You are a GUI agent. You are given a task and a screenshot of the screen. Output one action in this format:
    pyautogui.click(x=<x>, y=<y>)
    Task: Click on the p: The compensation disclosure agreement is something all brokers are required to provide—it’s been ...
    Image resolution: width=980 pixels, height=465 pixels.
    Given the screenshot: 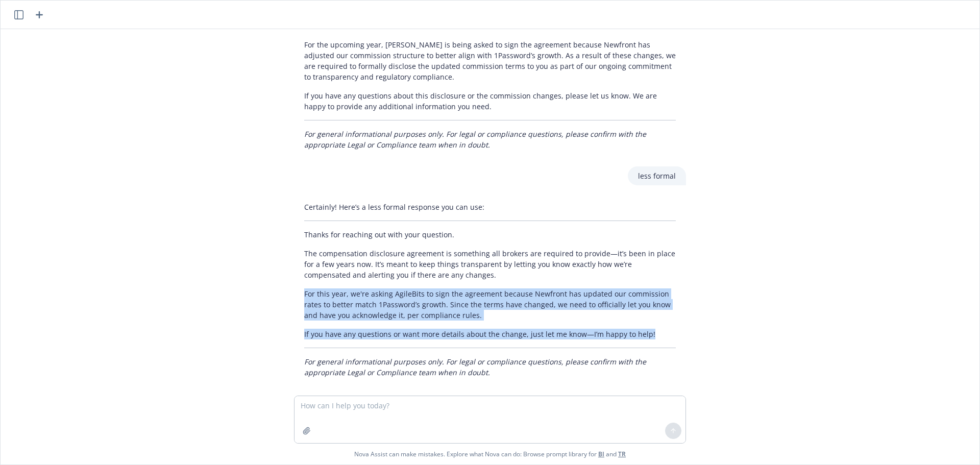 What is the action you would take?
    pyautogui.click(x=490, y=264)
    